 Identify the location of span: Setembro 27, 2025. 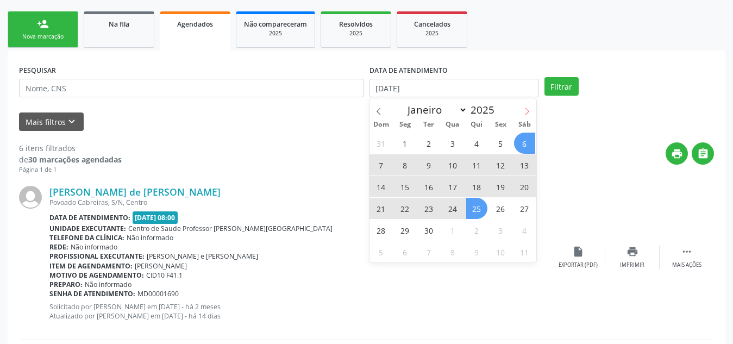
(525, 208).